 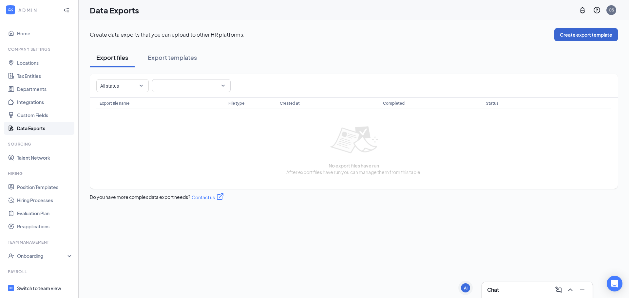 What do you see at coordinates (45, 158) in the screenshot?
I see `a: Talent Network` at bounding box center [45, 158].